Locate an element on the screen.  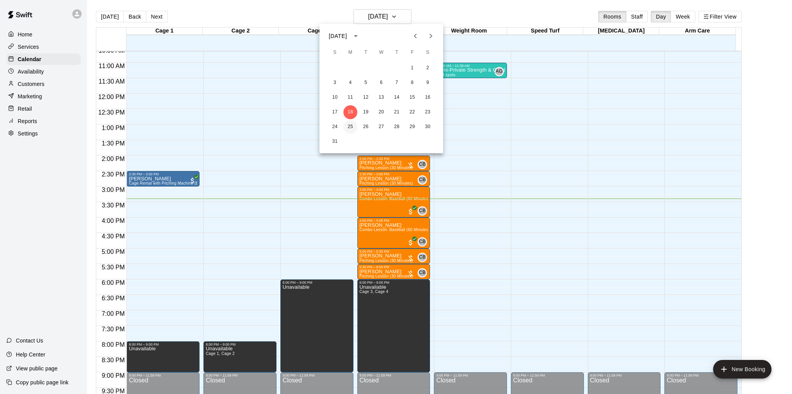
button: 15 is located at coordinates (412, 97).